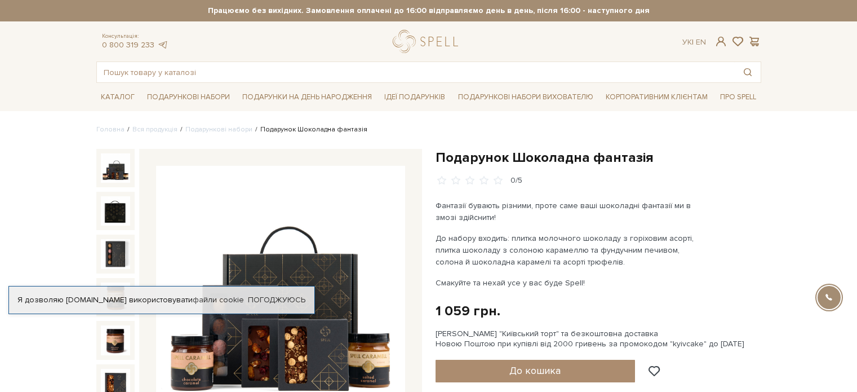 This screenshot has height=392, width=857. Describe the element at coordinates (536, 371) in the screenshot. I see `button: До кошика` at that location.